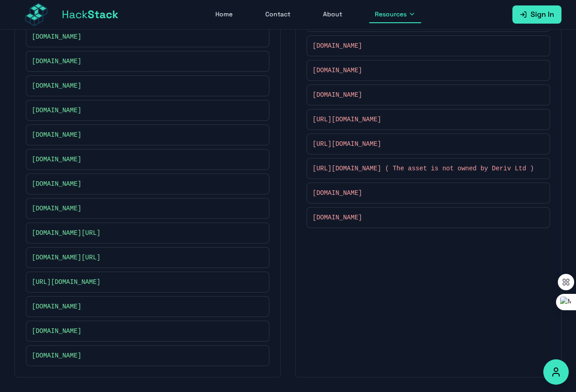 The width and height of the screenshot is (576, 392). Describe the element at coordinates (278, 14) in the screenshot. I see `a: Contact` at that location.